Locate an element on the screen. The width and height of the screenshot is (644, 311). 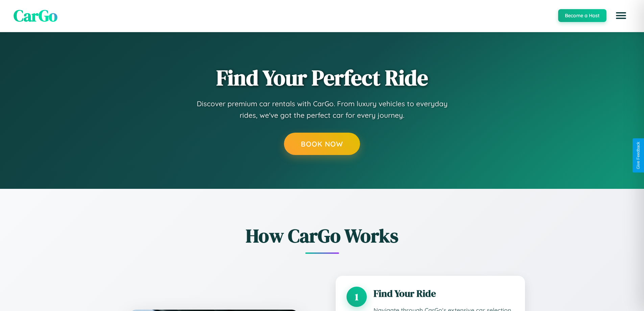
h2: How CarGo Works is located at coordinates (322, 236).